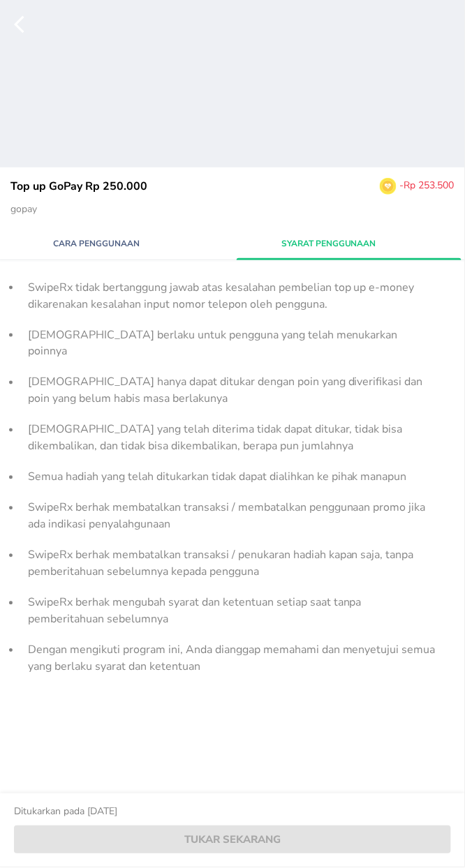  I want to click on li: SwipeRx tidak bertanggung jawab atas kesalahan pembelian top up e-money dikarenakan kesalahan inp..., so click(232, 295).